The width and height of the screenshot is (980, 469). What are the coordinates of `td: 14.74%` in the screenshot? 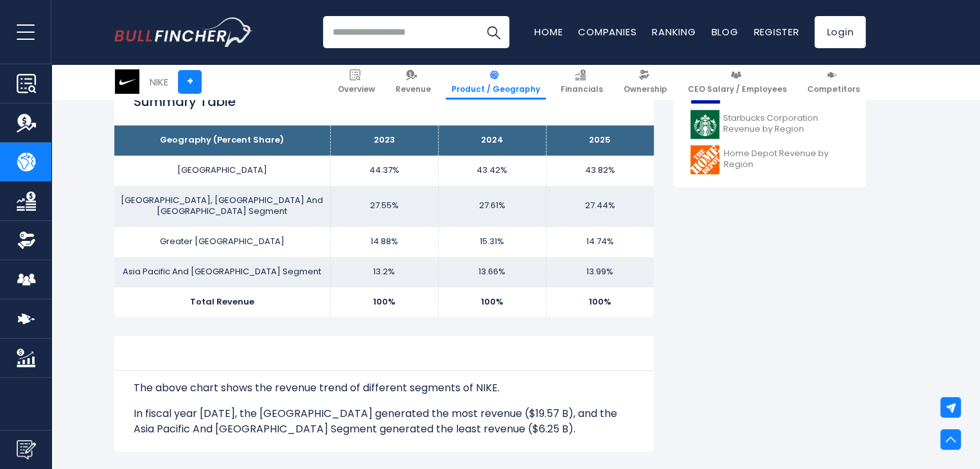 It's located at (600, 242).